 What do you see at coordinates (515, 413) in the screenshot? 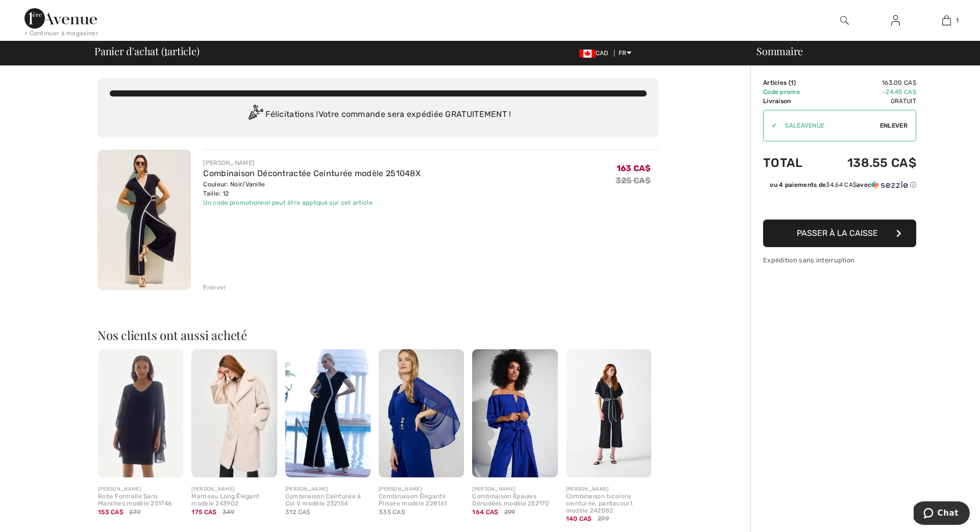
I see `img: Combinaison Épaules Dénudées modèle 252170` at bounding box center [515, 413].